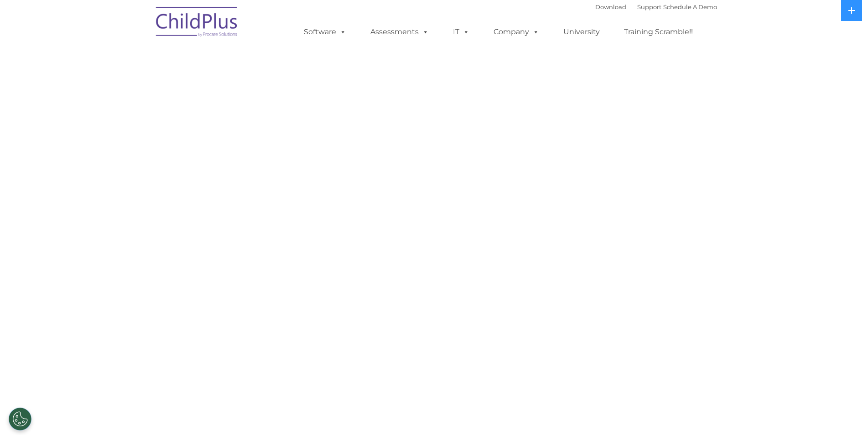 This screenshot has width=868, height=435. I want to click on a: IT, so click(461, 32).